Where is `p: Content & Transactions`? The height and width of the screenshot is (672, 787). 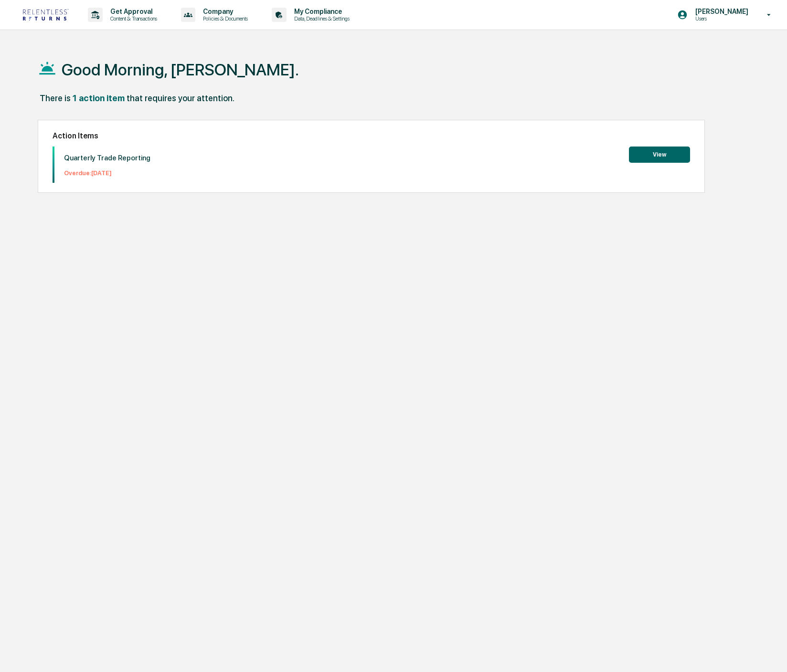 p: Content & Transactions is located at coordinates (132, 18).